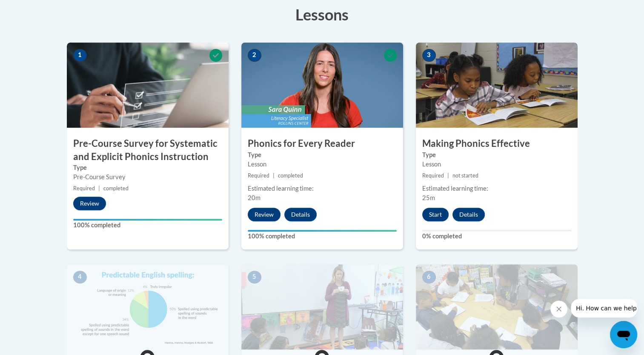 The image size is (644, 355). I want to click on h3: Lessons, so click(322, 15).